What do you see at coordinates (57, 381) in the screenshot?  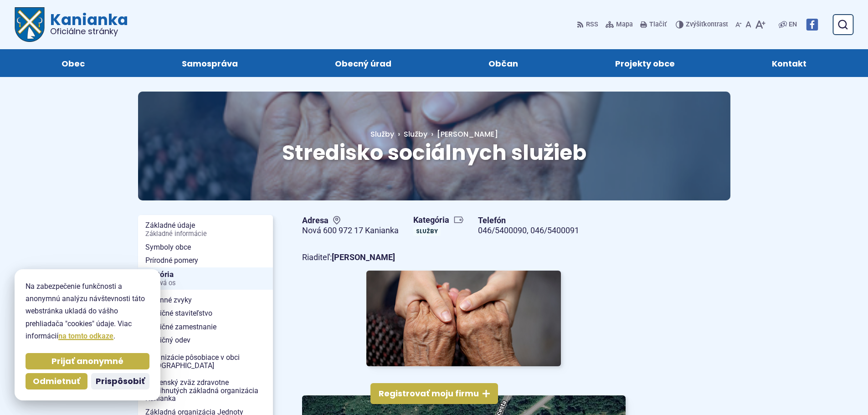 I see `span: Odmietnuť` at bounding box center [57, 381].